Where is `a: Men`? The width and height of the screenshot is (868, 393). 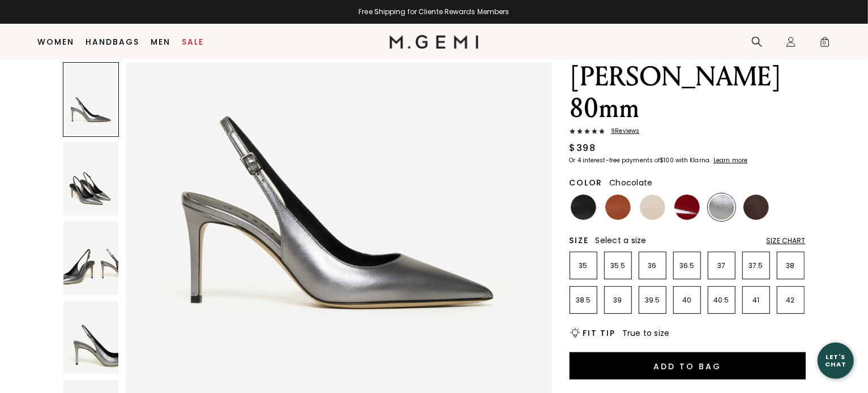 a: Men is located at coordinates (161, 42).